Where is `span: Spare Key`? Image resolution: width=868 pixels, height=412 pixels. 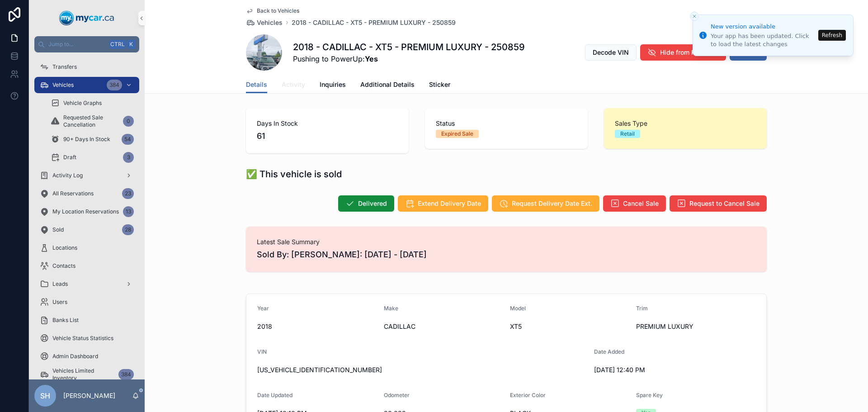
span: Spare Key is located at coordinates (649, 395).